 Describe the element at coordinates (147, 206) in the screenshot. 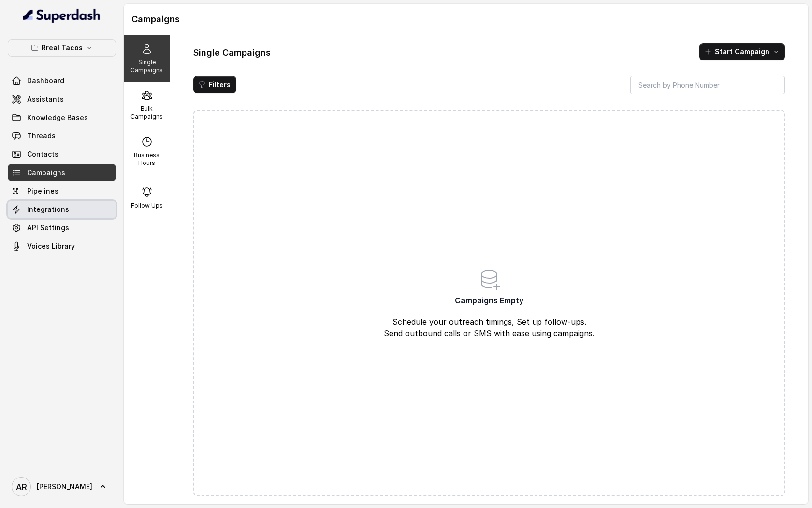

I see `p: Follow Ups` at that location.